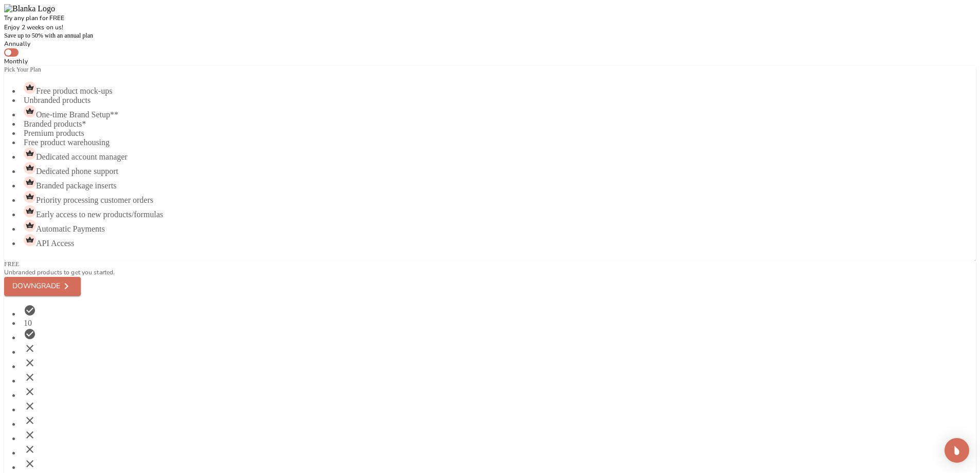  What do you see at coordinates (957, 450) in the screenshot?
I see `div: Open Intercom Messenger` at bounding box center [957, 450].